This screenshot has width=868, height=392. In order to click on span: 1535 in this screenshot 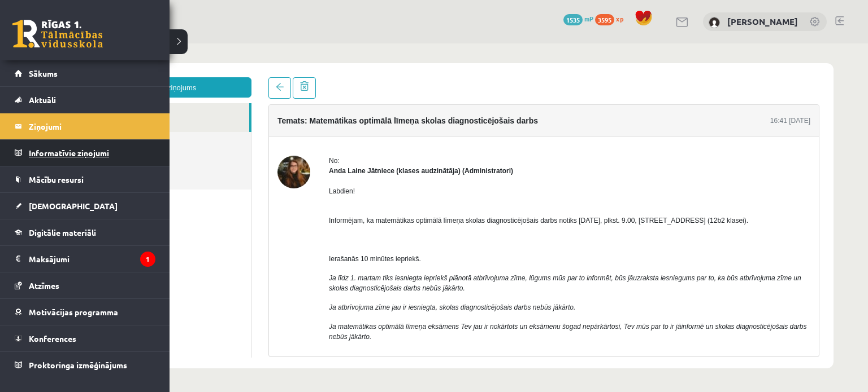, I will do `click(573, 19)`.